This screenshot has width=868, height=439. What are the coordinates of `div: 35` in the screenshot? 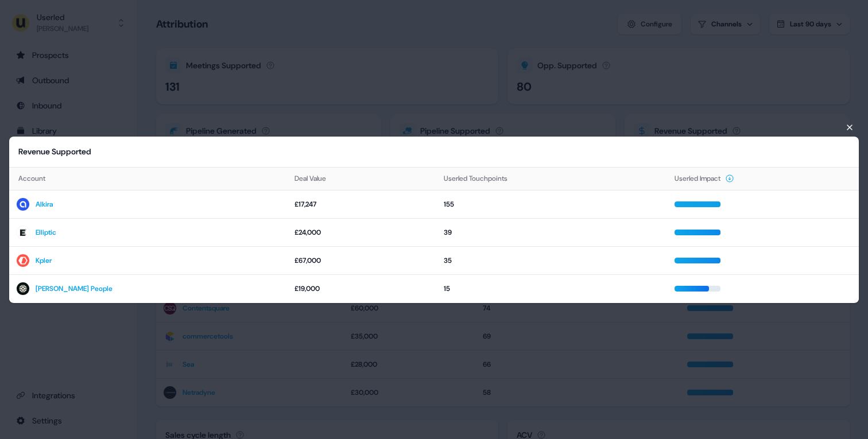 It's located at (553, 261).